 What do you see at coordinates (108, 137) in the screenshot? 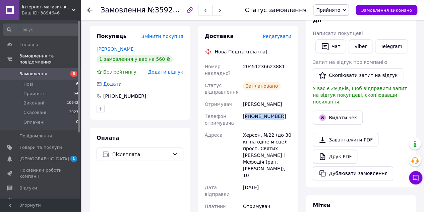
I see `span: Оплата` at bounding box center [108, 137].